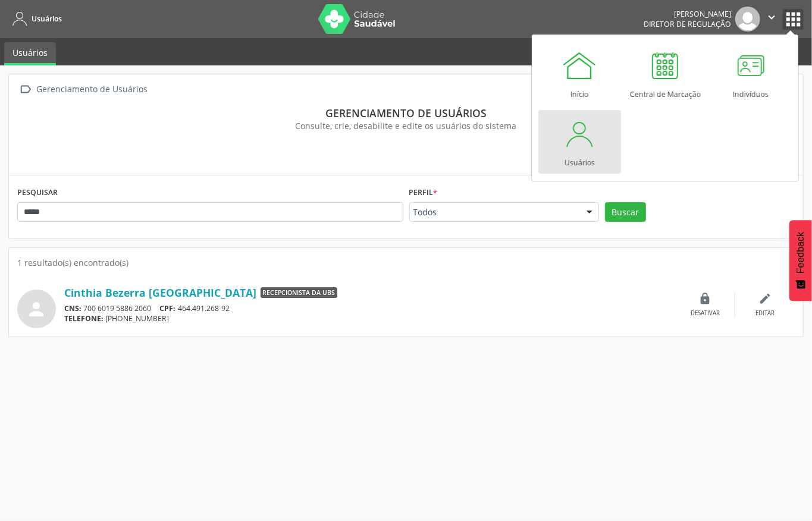 Image resolution: width=812 pixels, height=521 pixels. What do you see at coordinates (83, 90) in the screenshot?
I see `a:  Gerenciamento de Usuários` at bounding box center [83, 90].